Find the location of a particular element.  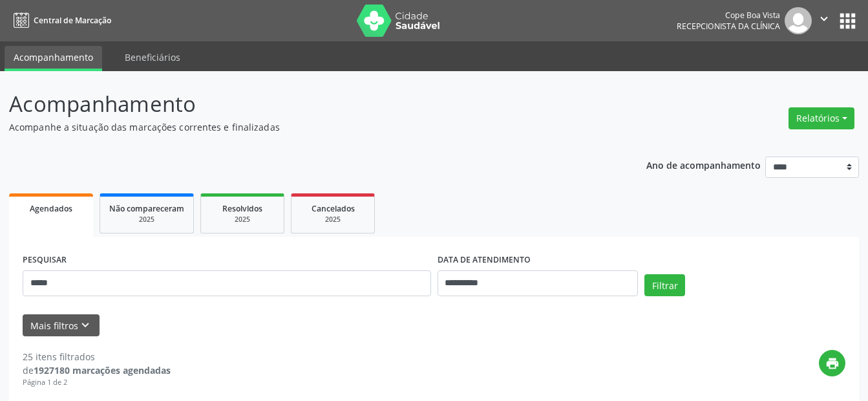

p: Ano de acompanhamento is located at coordinates (703, 164).